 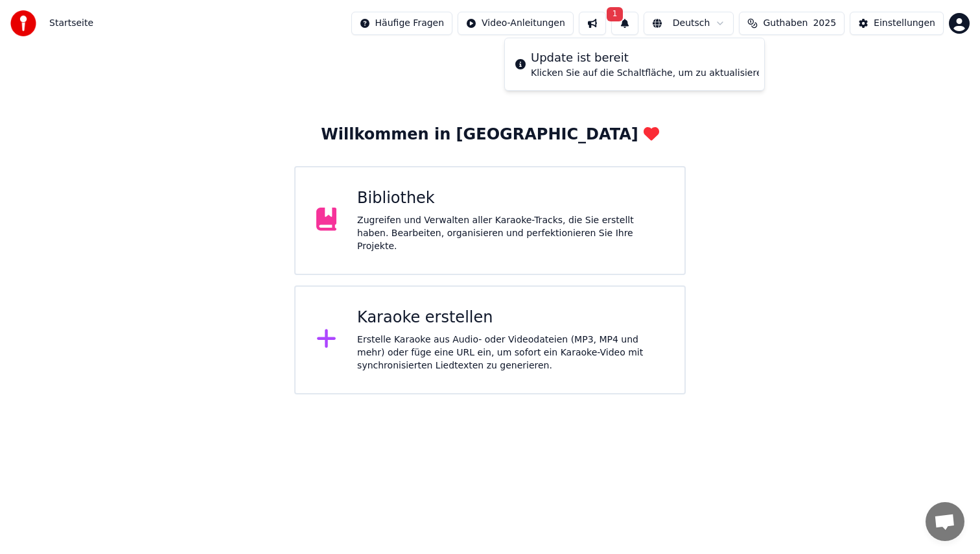 What do you see at coordinates (649, 57) in the screenshot?
I see `div: Update ist bereit` at bounding box center [649, 57].